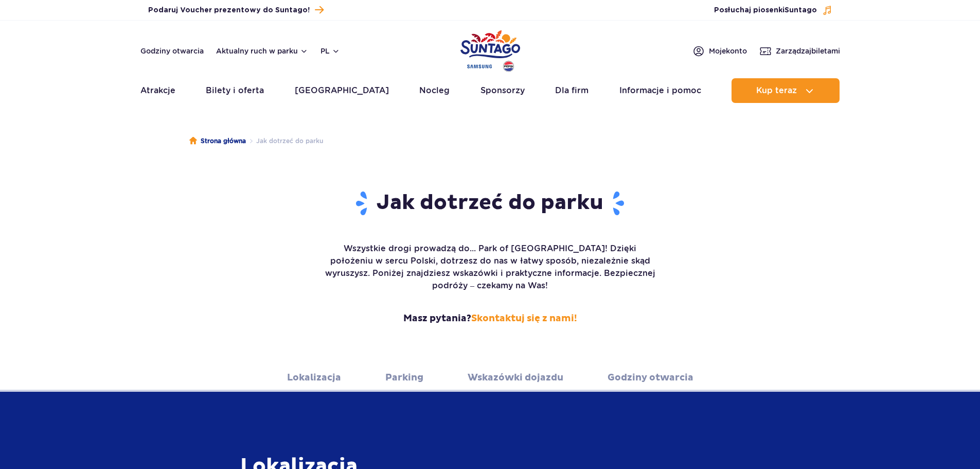 The width and height of the screenshot is (980, 469). Describe the element at coordinates (765, 11) in the screenshot. I see `span: Posłuchaj piosenki` at that location.